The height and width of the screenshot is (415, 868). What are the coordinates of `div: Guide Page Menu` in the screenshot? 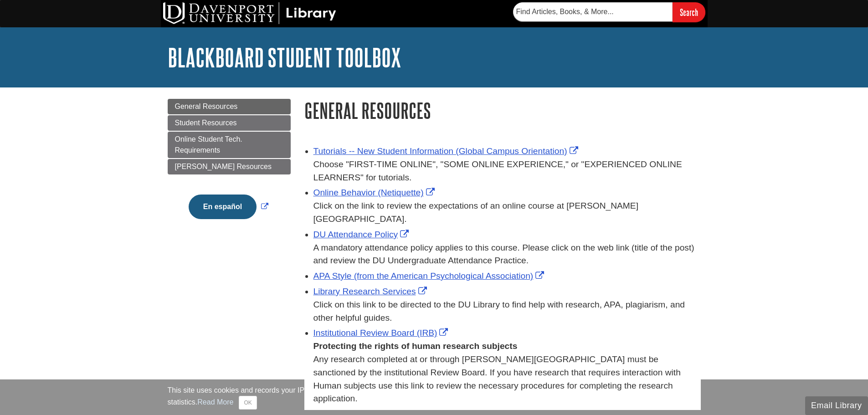 It's located at (229, 167).